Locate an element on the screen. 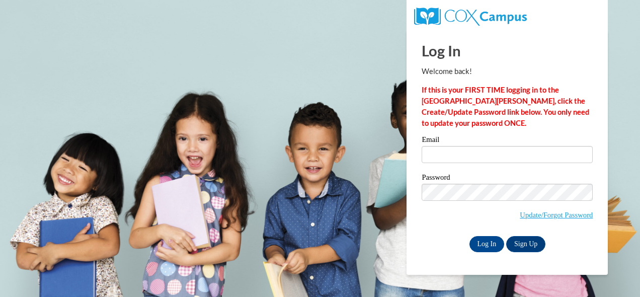 The height and width of the screenshot is (297, 640). label: Password is located at coordinates (507, 179).